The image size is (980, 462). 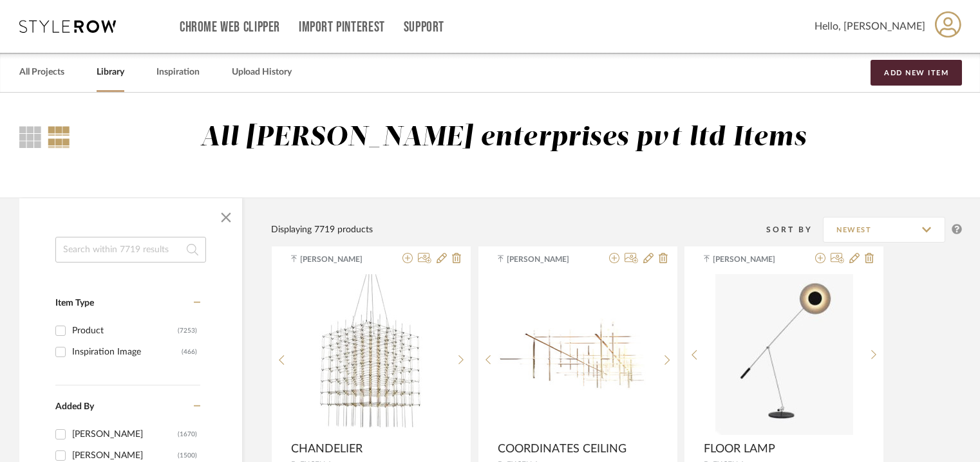 What do you see at coordinates (562, 450) in the screenshot?
I see `span: COORDINATES CEILING` at bounding box center [562, 450].